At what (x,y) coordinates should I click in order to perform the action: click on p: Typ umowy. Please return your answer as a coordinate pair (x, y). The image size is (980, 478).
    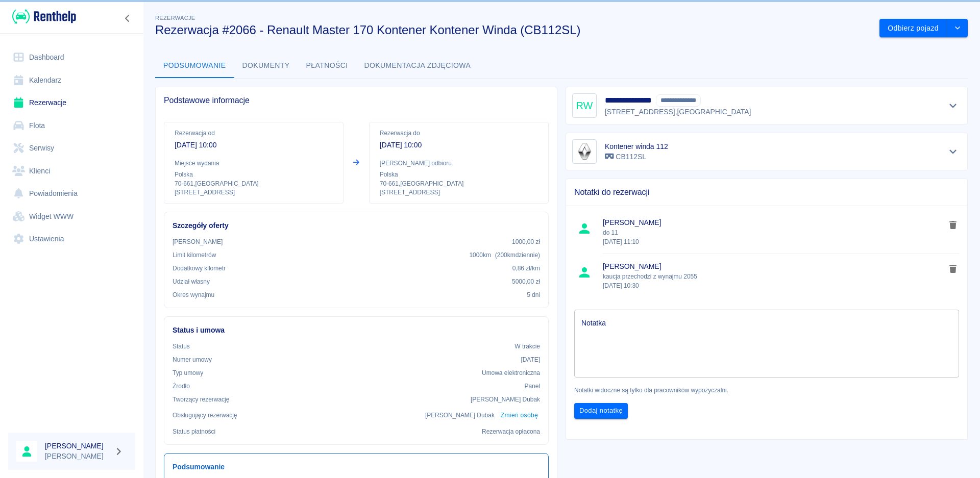
    Looking at the image, I should click on (188, 373).